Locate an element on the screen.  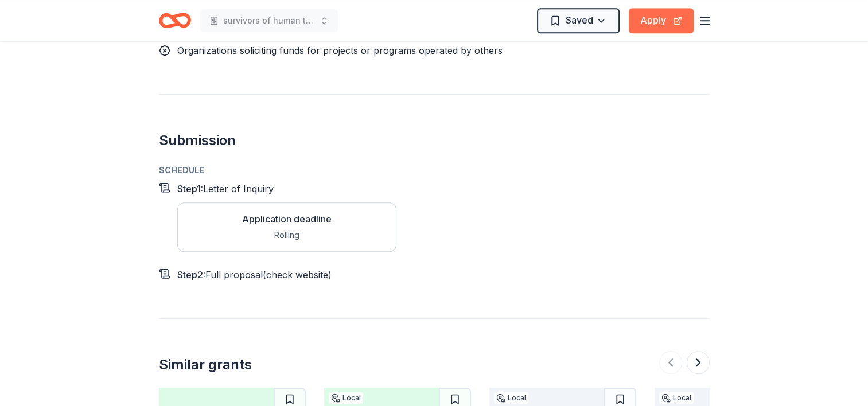
button: Apply is located at coordinates (661, 21).